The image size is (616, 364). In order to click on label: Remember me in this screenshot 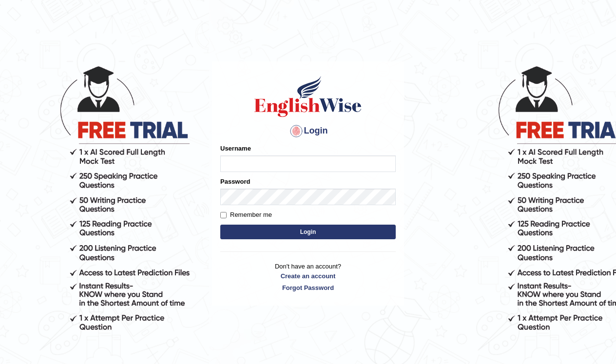, I will do `click(246, 215)`.